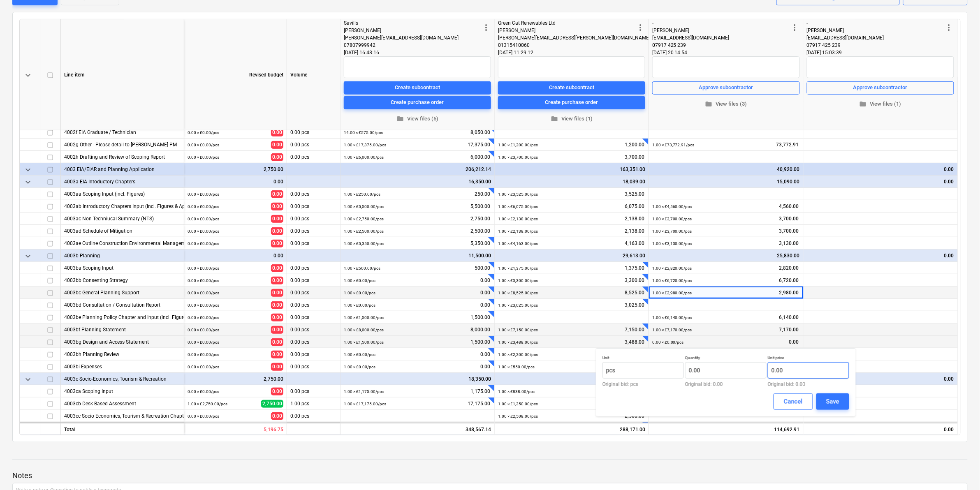 The image size is (980, 490). What do you see at coordinates (417, 118) in the screenshot?
I see `span: View files (5)` at bounding box center [417, 118].